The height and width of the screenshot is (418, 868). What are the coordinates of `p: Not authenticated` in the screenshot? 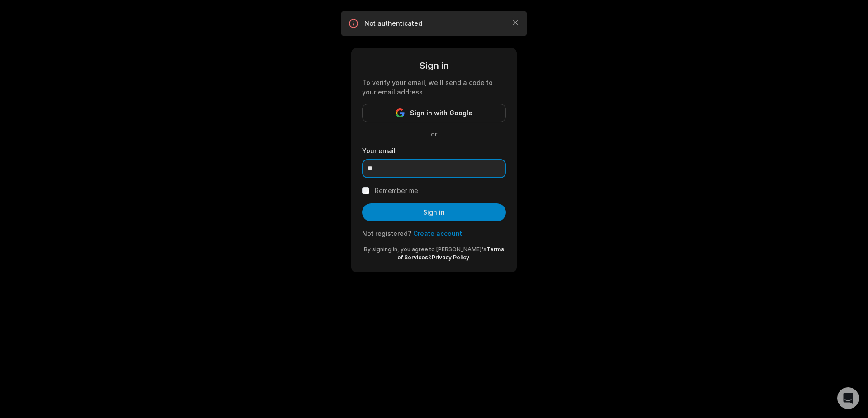 It's located at (434, 24).